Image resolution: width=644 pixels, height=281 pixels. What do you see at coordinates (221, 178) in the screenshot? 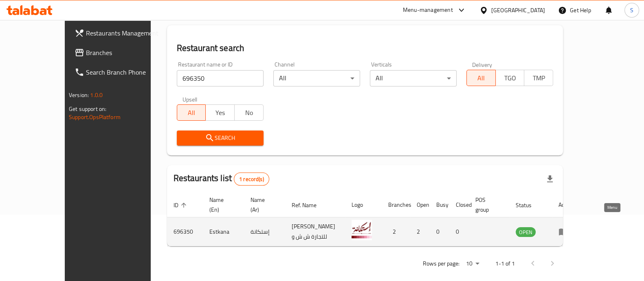
I see `h2: Restaurants list` at bounding box center [221, 178].